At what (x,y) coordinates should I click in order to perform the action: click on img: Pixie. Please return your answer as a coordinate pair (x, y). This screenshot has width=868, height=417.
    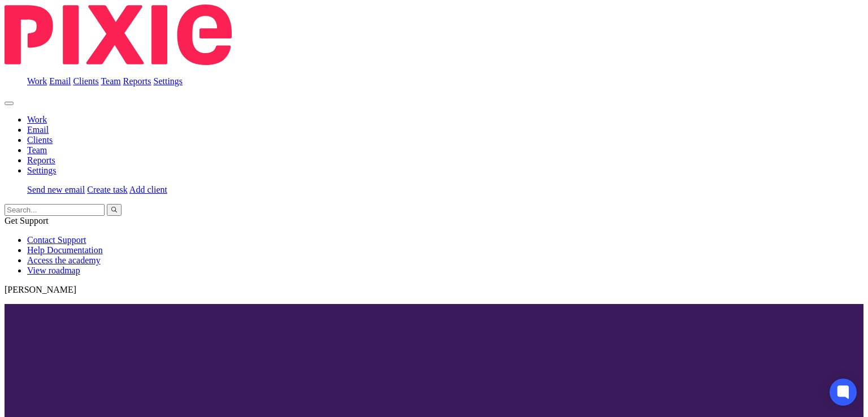
    Looking at the image, I should click on (118, 34).